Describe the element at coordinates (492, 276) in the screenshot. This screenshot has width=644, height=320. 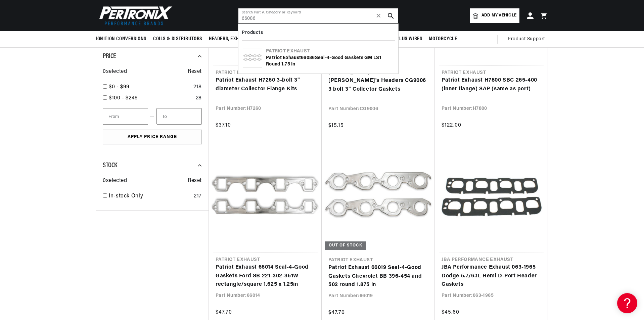
I see `a: JBA Performance Exhaust 063-1965 Dodge 5.7/6.1L Hemi D-Port Header Gaskets` at that location.